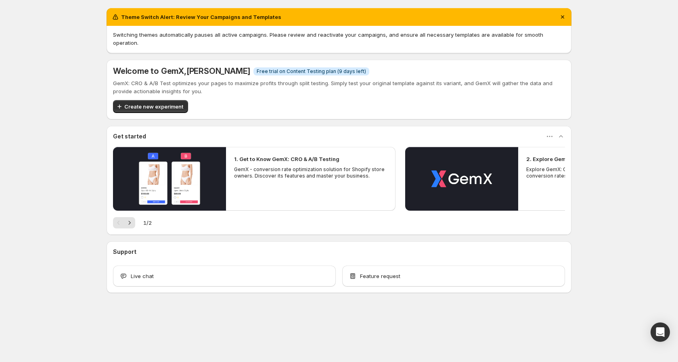  What do you see at coordinates (142, 276) in the screenshot?
I see `span: Live chat` at bounding box center [142, 276].